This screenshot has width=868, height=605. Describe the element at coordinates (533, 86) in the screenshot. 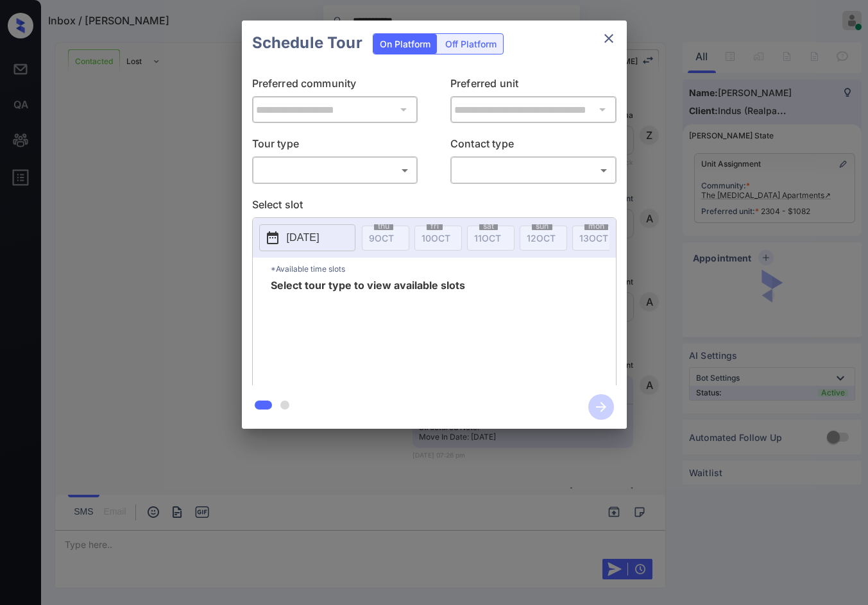

I see `p: Preferred unit` at that location.